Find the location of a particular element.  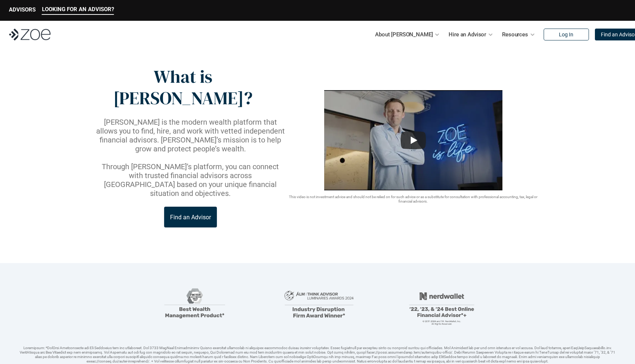

a: Log In is located at coordinates (566, 35).